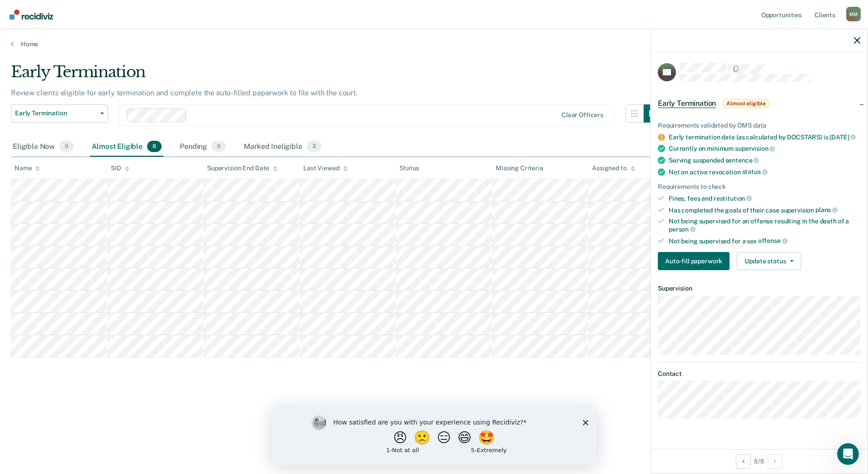 The height and width of the screenshot is (474, 868). What do you see at coordinates (120, 168) in the screenshot?
I see `div: SID` at bounding box center [120, 168].